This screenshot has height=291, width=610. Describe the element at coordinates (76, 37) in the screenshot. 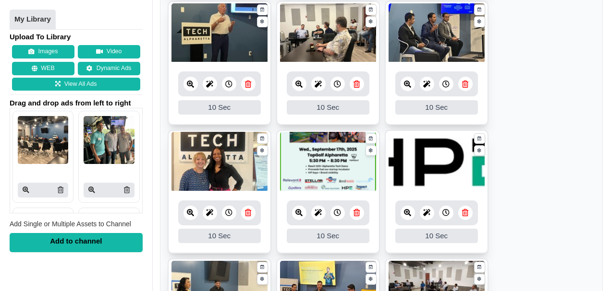

I see `h4: Upload To Library` at that location.